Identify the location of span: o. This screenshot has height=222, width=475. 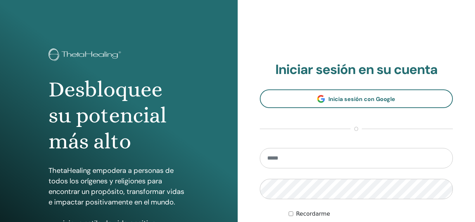
(356, 129).